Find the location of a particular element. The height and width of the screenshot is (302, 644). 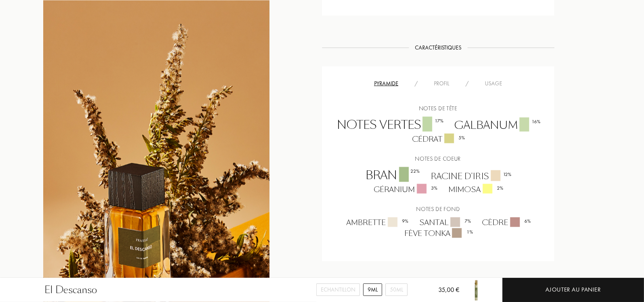

div: Bran is located at coordinates (392, 176).